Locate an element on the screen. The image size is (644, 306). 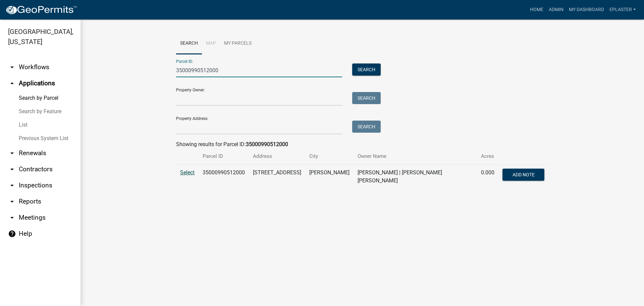
a: Home is located at coordinates (537, 10).